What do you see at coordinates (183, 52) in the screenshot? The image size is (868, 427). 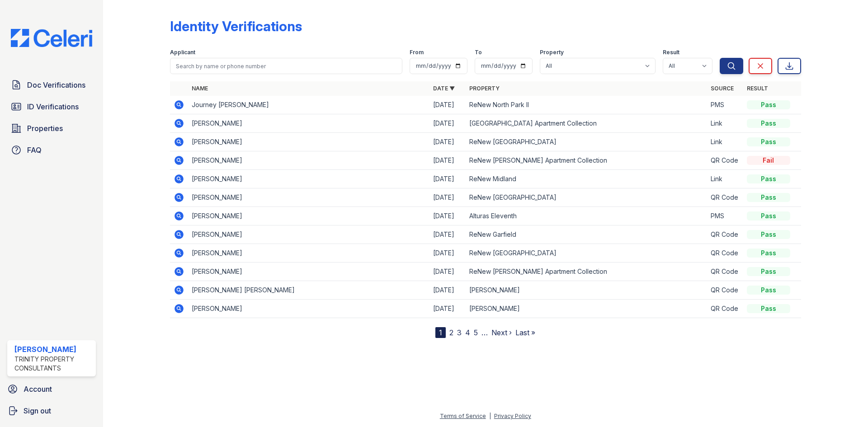 I see `label: Applicant` at bounding box center [183, 52].